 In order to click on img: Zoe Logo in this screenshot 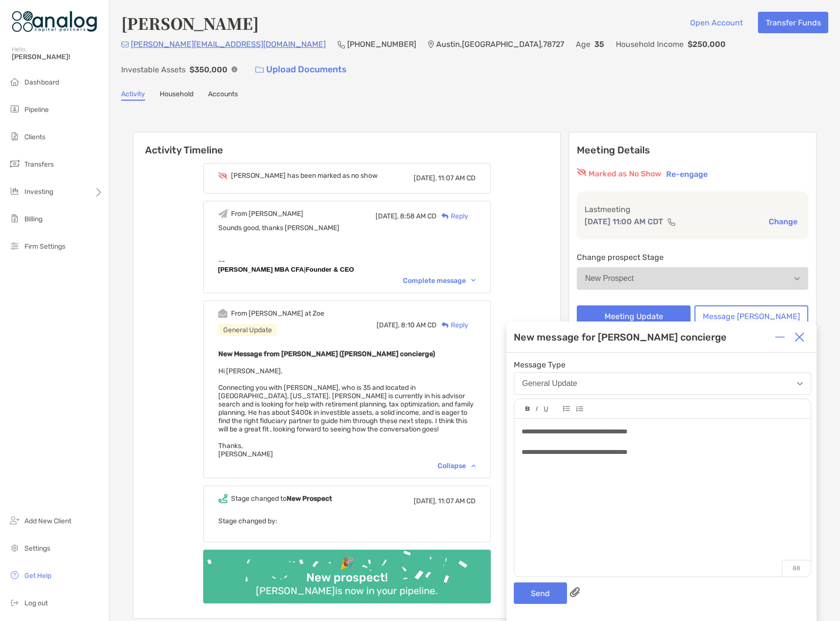, I will do `click(54, 21)`.